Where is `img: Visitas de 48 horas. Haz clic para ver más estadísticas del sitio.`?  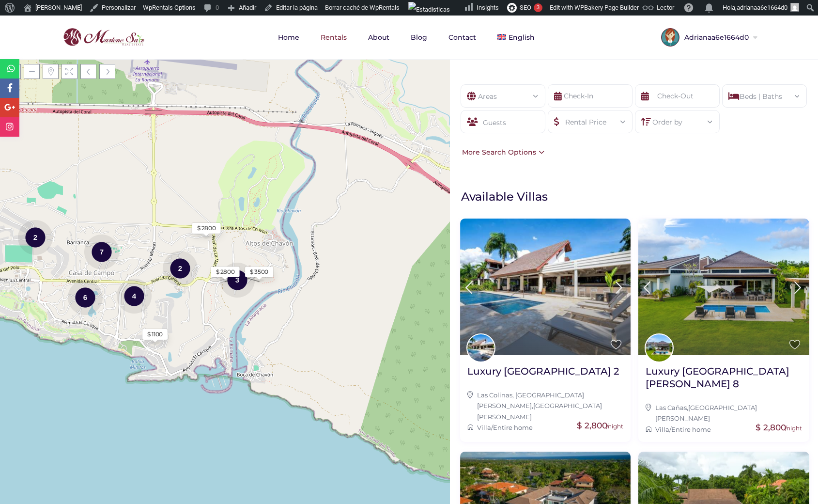 img: Visitas de 48 horas. Haz clic para ver más estadísticas del sitio. is located at coordinates (429, 10).